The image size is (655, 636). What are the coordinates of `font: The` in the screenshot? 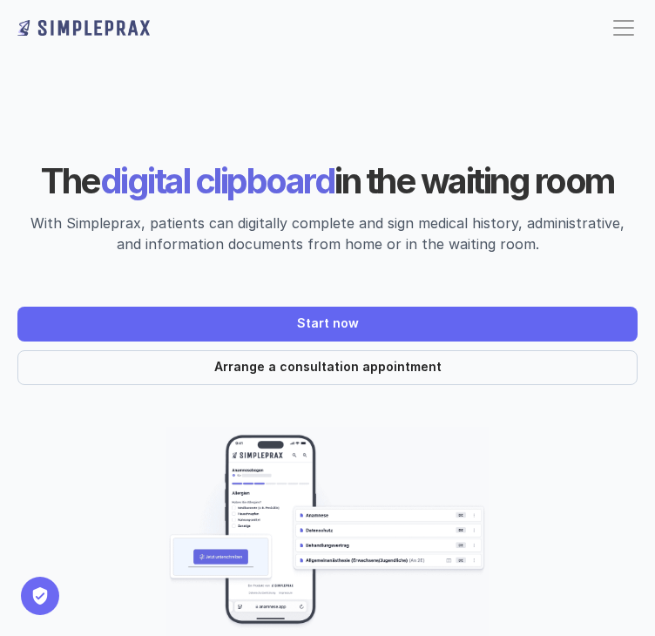 It's located at (71, 180).